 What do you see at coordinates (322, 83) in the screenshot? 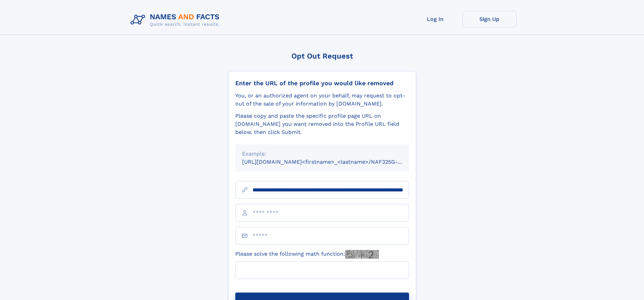
I see `div: Enter the URL of the profile you would like removed` at bounding box center [322, 83].